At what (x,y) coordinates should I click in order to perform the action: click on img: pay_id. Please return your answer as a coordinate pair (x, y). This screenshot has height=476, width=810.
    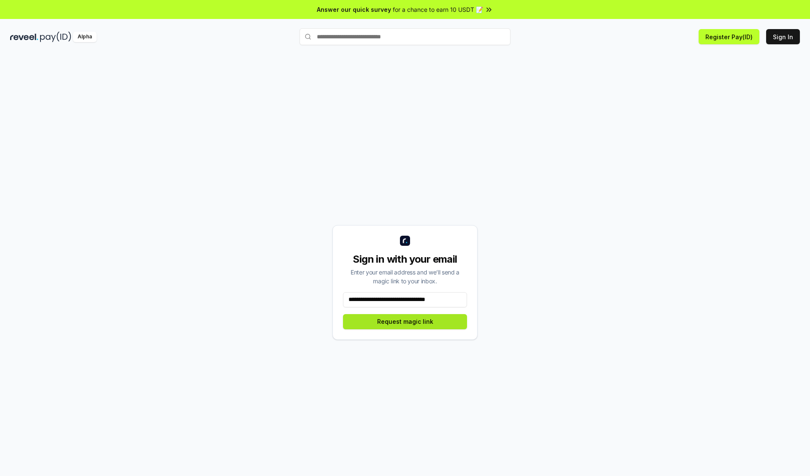
    Looking at the image, I should click on (56, 37).